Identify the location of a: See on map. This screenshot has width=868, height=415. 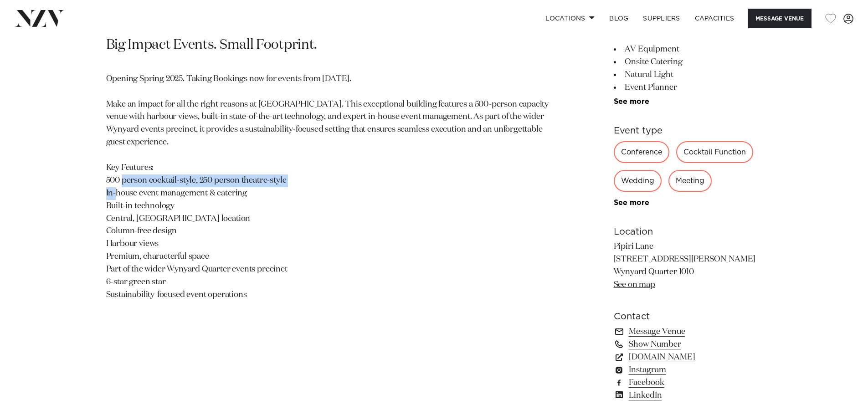
(634, 284).